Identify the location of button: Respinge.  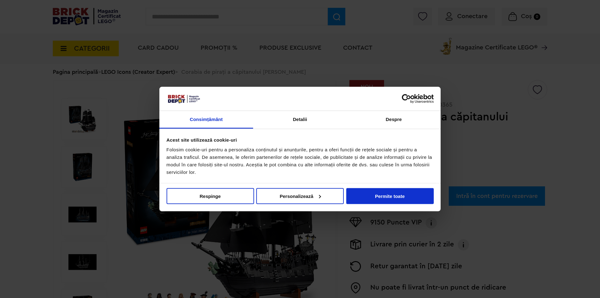
(210, 196).